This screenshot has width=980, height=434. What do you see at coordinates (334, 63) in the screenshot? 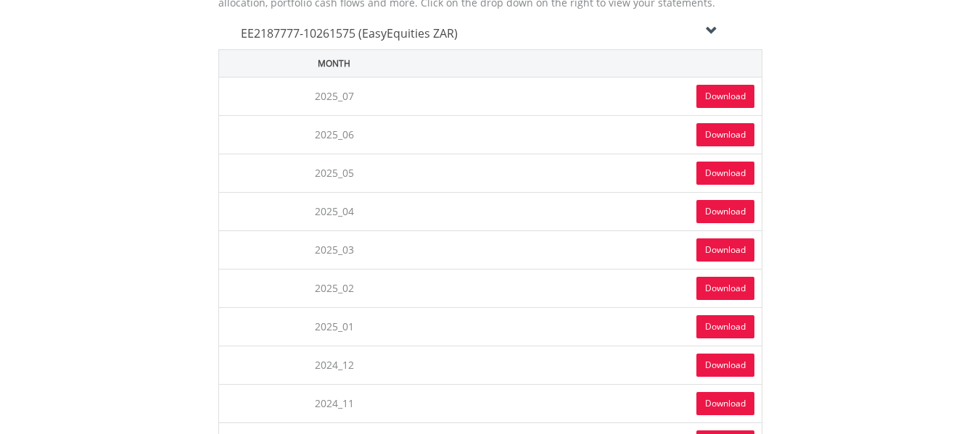
I see `th: Month` at bounding box center [334, 63].